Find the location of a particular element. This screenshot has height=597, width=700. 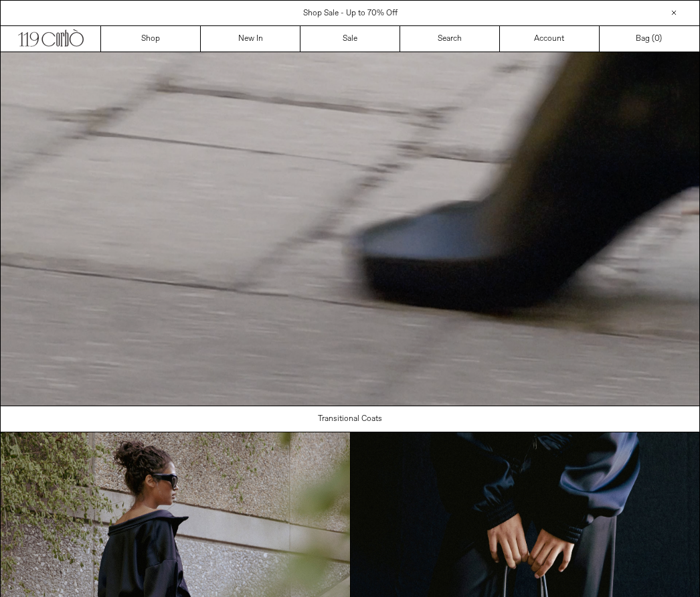

a: Shop Sale - Up to 70% Off is located at coordinates (350, 13).